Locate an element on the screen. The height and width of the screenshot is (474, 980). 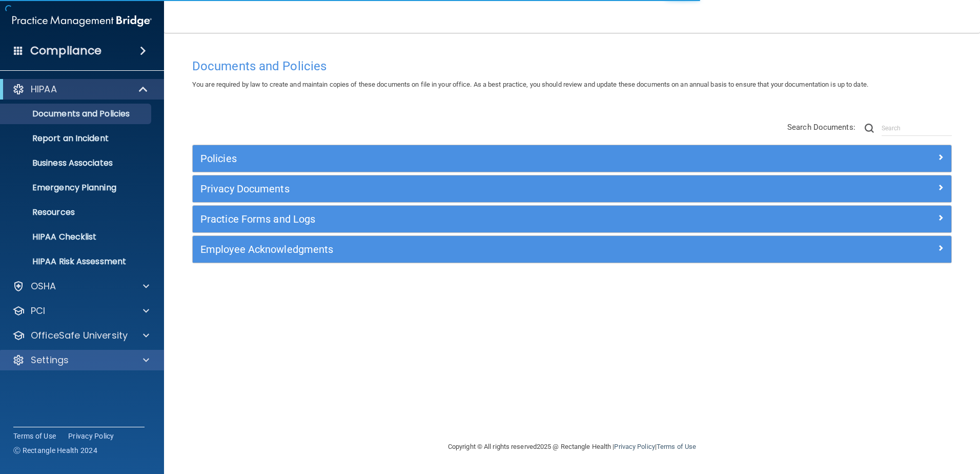
a: OfficeSafe University is located at coordinates (80, 335).